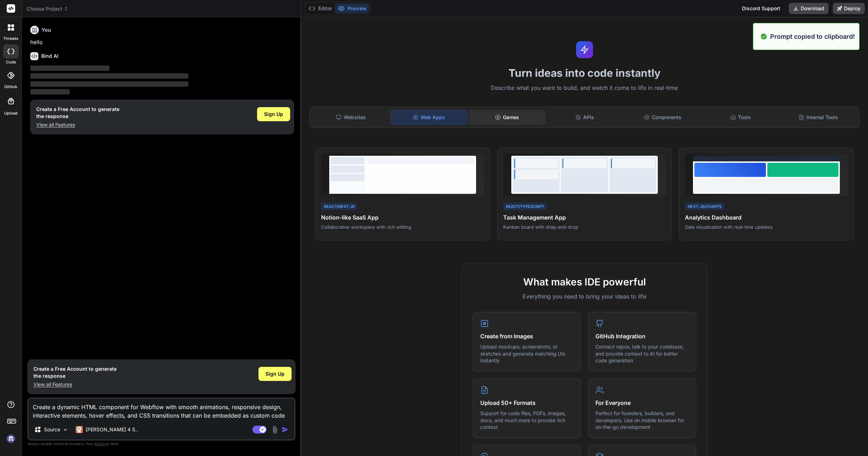 This screenshot has height=456, width=868. Describe the element at coordinates (162, 42) in the screenshot. I see `p: hello` at that location.